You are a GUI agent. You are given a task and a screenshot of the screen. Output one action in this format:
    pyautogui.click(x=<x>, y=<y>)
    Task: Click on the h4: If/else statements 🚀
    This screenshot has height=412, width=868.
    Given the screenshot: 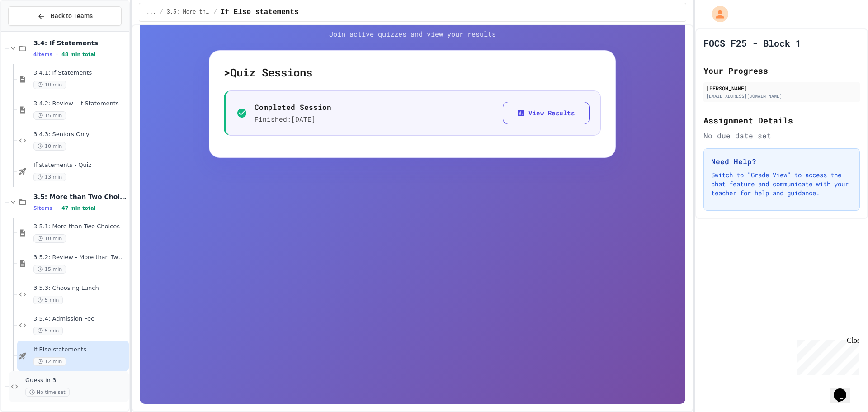 What is the action you would take?
    pyautogui.click(x=412, y=16)
    